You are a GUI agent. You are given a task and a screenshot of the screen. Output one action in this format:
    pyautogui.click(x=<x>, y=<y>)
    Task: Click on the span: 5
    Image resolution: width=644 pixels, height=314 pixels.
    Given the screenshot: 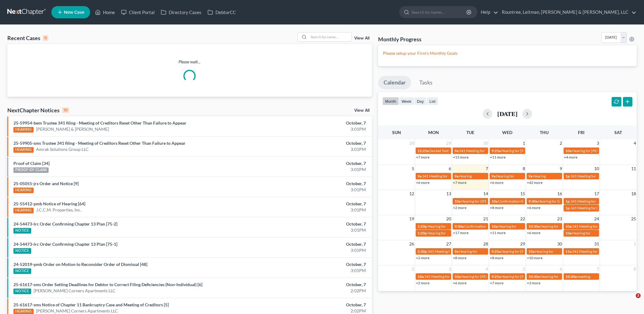 What is the action you would take?
    pyautogui.click(x=413, y=169)
    